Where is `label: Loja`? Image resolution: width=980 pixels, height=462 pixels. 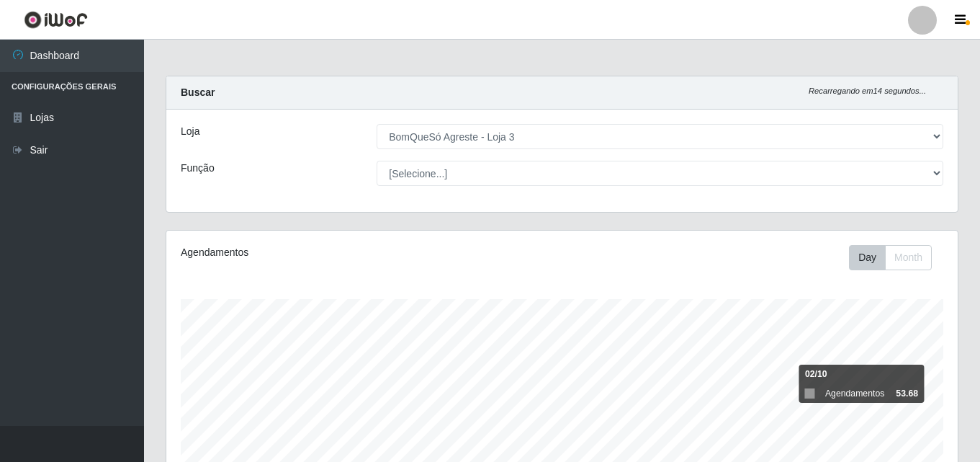
label: Loja is located at coordinates (190, 131).